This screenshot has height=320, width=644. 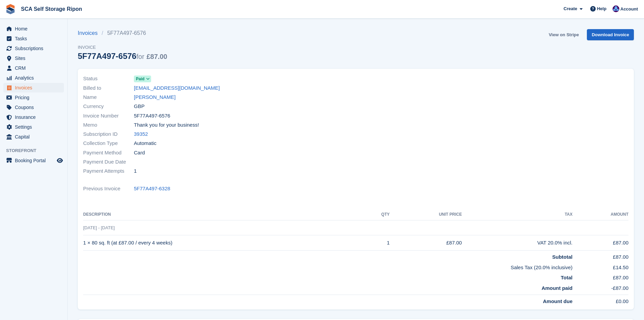 I want to click on span: Name, so click(x=108, y=98).